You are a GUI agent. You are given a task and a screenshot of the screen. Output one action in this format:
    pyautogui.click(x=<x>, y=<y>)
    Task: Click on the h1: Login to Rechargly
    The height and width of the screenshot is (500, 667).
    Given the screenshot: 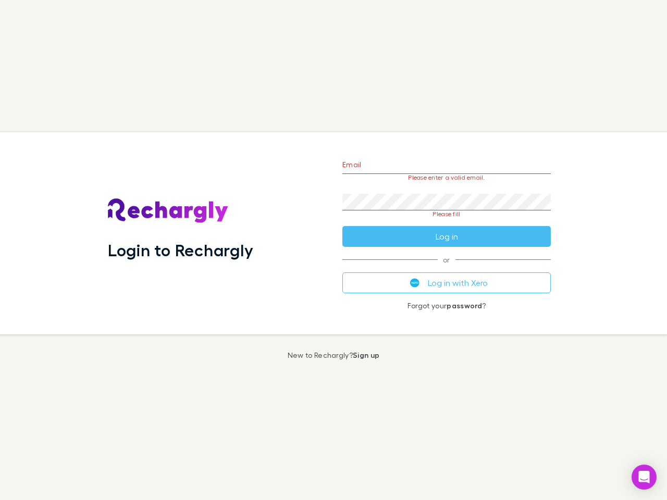 What is the action you would take?
    pyautogui.click(x=180, y=250)
    